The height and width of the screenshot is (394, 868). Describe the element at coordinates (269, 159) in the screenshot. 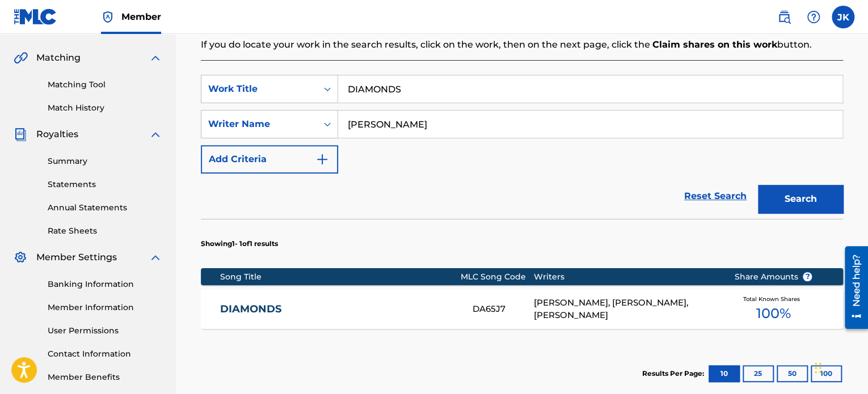

I see `button: Add Criteria` at that location.